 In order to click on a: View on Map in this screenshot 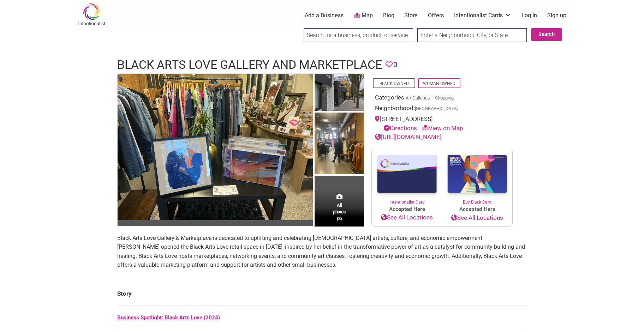, I will do `click(442, 128)`.